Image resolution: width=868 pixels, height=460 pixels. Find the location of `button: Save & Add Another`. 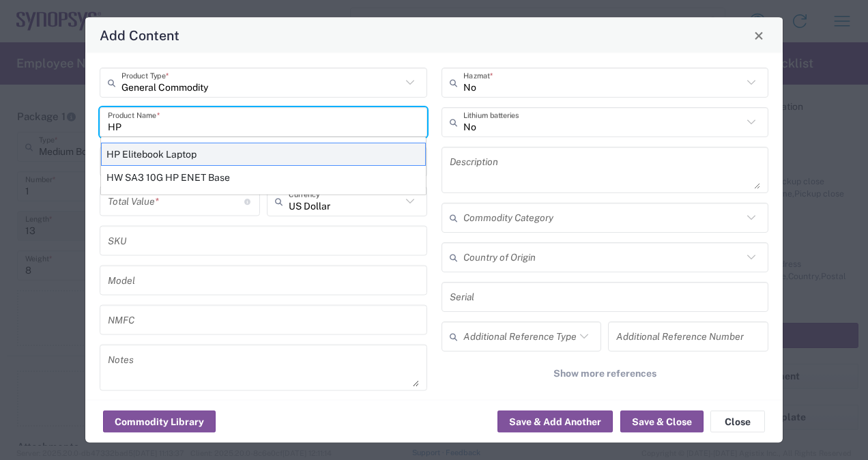

button: Save & Add Another is located at coordinates (555, 422).